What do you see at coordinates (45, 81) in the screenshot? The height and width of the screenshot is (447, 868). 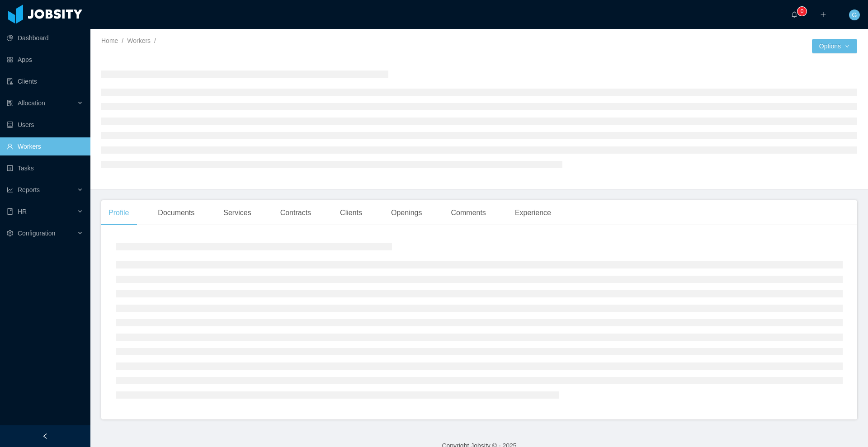 I see `a: icon: auditClients` at bounding box center [45, 81].